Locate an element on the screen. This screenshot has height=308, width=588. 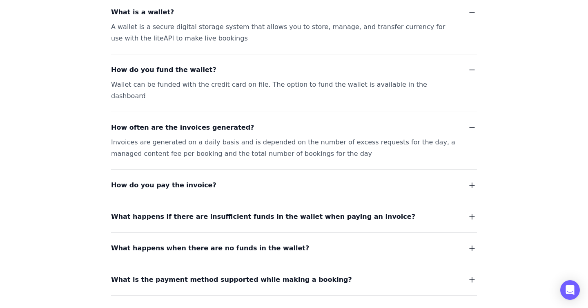
div: Invoices are generated on a daily basis and is depended on the number of excess requests for the ... is located at coordinates (284, 148).